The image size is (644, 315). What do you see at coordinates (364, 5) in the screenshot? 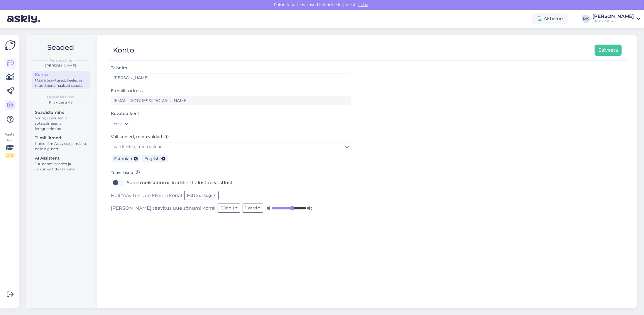
I see `span: Luba` at bounding box center [364, 5].